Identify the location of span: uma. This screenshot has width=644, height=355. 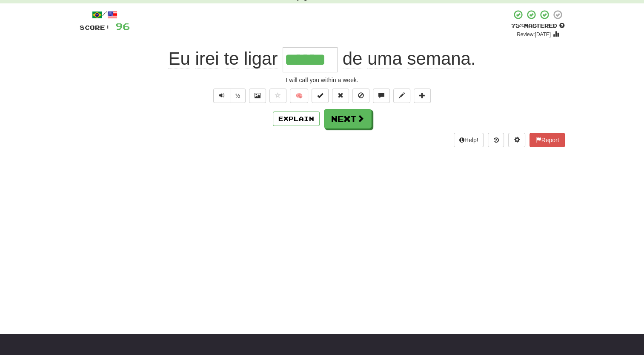
(385, 59).